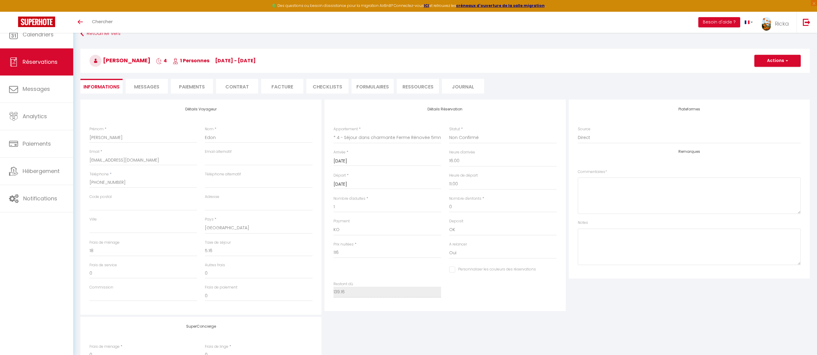 Image resolution: width=817 pixels, height=355 pixels. What do you see at coordinates (458, 245) in the screenshot?
I see `label: A relancer` at bounding box center [458, 245].